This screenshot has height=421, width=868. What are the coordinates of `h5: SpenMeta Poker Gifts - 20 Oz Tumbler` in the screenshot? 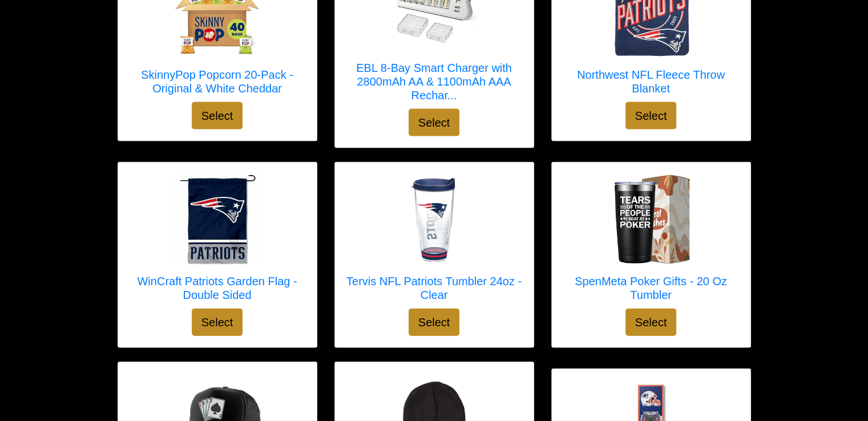 It's located at (652, 288).